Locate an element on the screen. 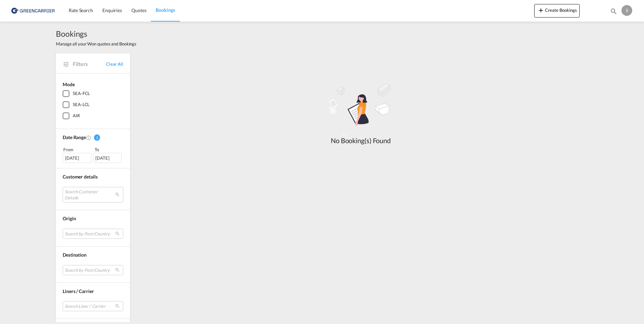  md-checkbox: SEA-LCL is located at coordinates (93, 105).